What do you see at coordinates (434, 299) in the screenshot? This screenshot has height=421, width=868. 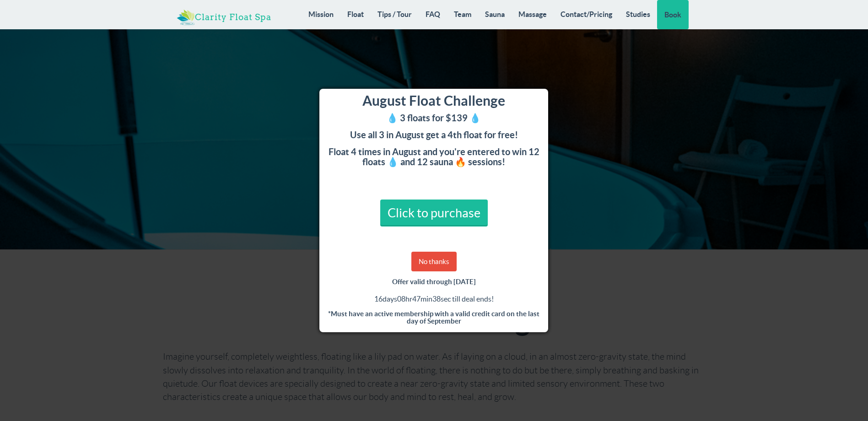 I see `span: days hr min sec till deal ends!` at bounding box center [434, 299].